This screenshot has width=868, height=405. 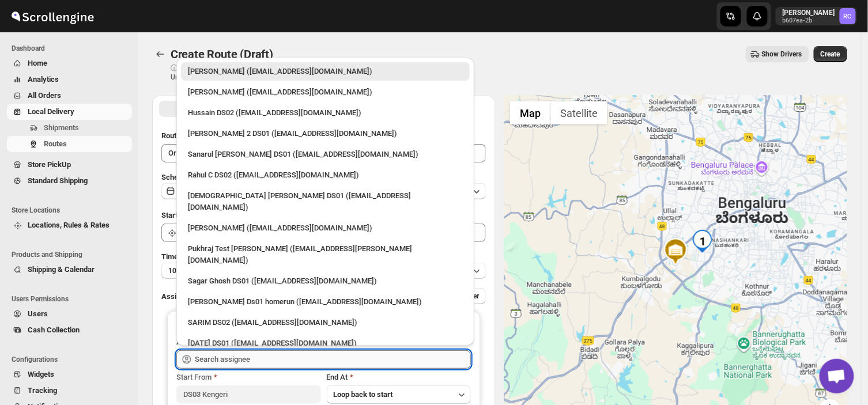 I want to click on li: Ali Husain 2 DS01 (petec71113@advitize.com), so click(x=325, y=133).